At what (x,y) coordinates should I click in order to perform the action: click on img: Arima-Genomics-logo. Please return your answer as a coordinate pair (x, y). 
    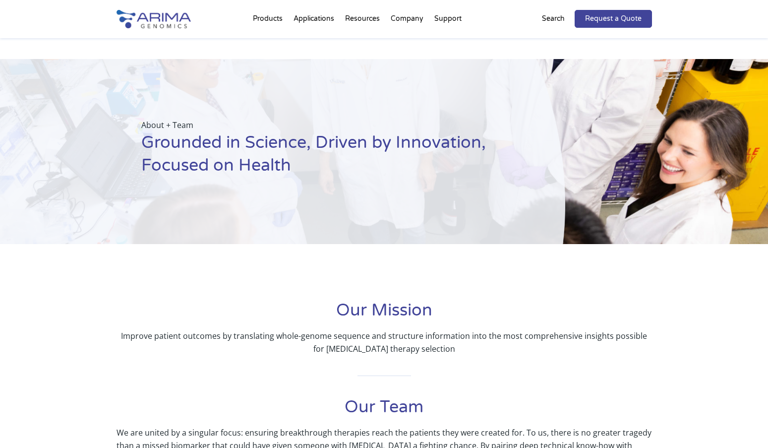
    Looking at the image, I should click on (154, 19).